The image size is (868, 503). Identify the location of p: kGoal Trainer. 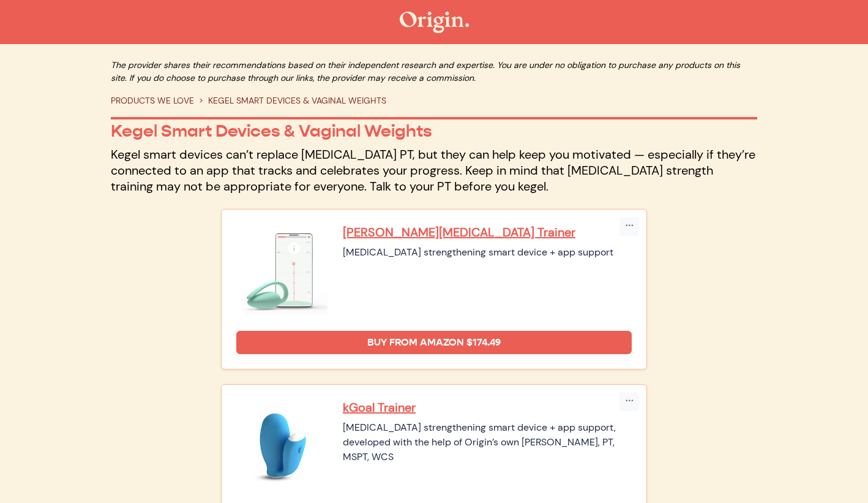
(487, 407).